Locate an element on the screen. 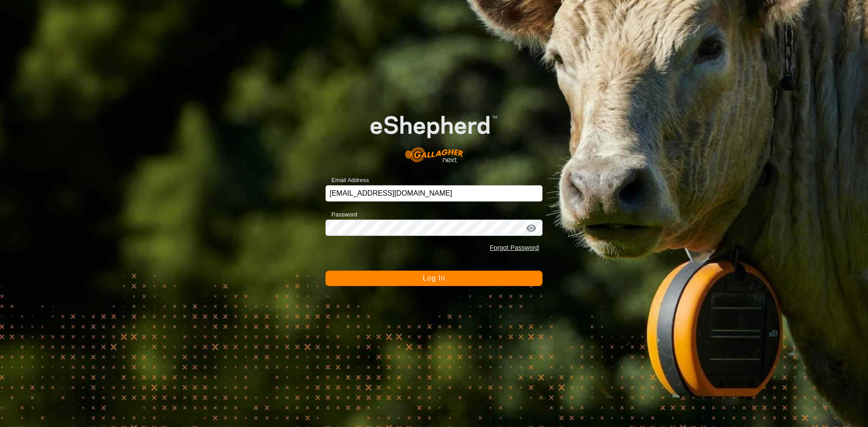  button: Log In is located at coordinates (434, 278).